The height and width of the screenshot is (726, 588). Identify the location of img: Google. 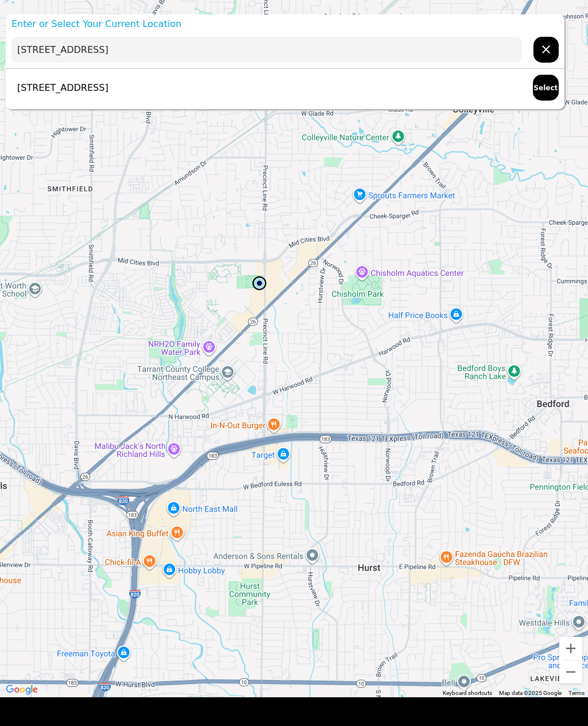
(22, 689).